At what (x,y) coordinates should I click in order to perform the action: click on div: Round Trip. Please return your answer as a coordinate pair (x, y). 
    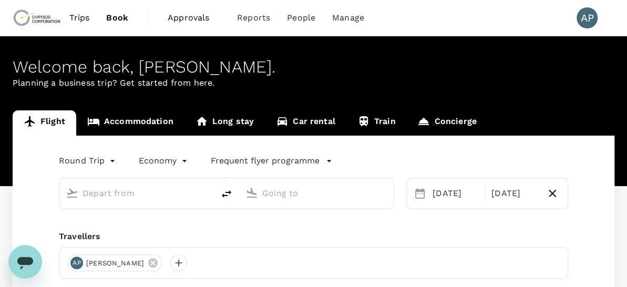
    Looking at the image, I should click on (88, 161).